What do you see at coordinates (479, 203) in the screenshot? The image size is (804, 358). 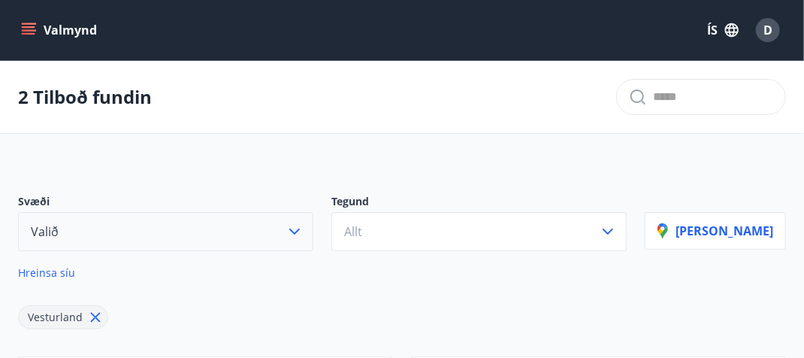 I see `p: Tegund` at bounding box center [479, 203].